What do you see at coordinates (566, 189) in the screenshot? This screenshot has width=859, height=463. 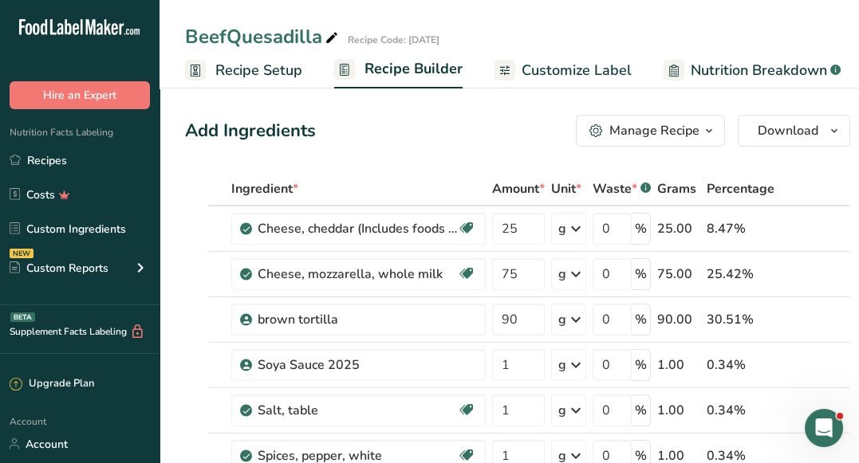 I see `span: Unit` at bounding box center [566, 189].